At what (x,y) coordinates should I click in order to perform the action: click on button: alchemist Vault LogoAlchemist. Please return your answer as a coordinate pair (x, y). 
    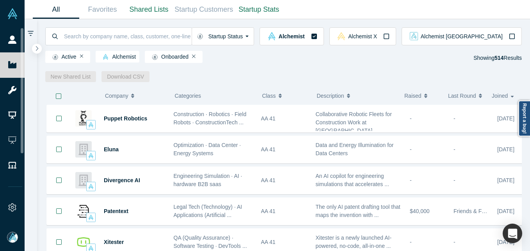
    Looking at the image, I should click on (292, 36).